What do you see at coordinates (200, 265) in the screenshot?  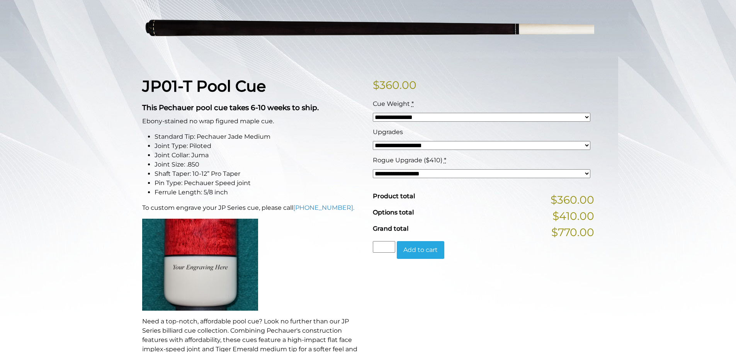 I see `img: An image of a cue butt with the words "YOUR ENGRAVING HERE".` at bounding box center [200, 265].